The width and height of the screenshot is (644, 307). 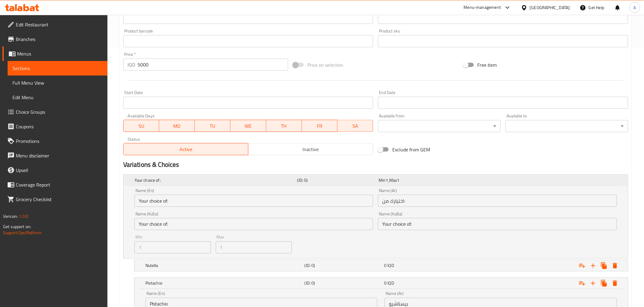 I want to click on span: Full Menu View, so click(x=57, y=83).